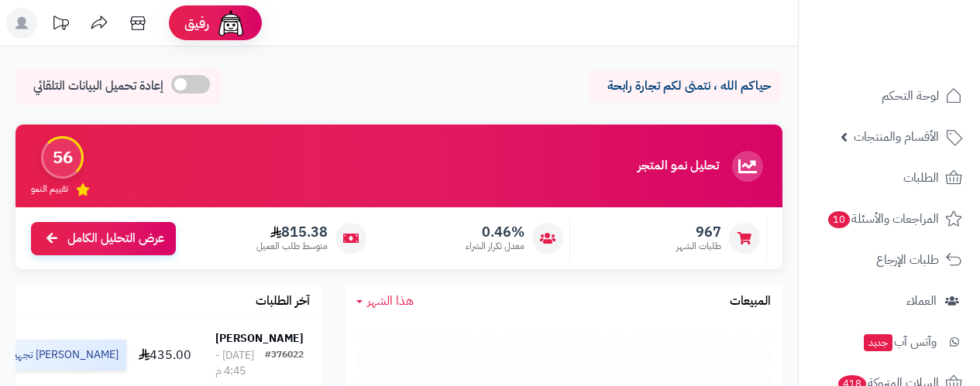  Describe the element at coordinates (878, 343) in the screenshot. I see `span: جديد` at that location.